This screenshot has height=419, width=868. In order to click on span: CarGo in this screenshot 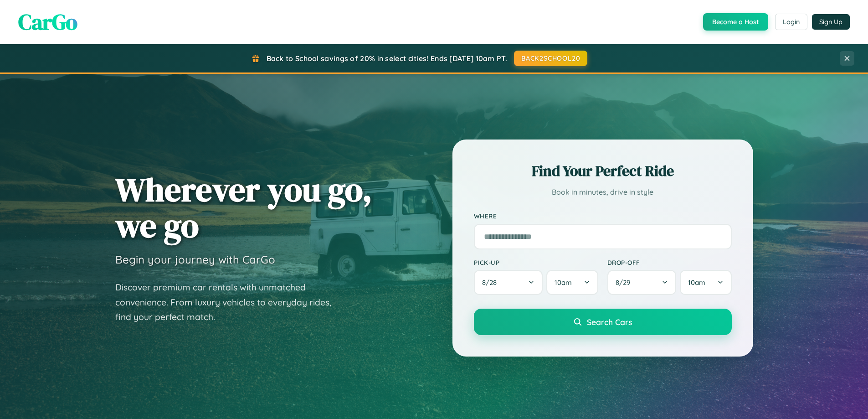, I will do `click(47, 22)`.